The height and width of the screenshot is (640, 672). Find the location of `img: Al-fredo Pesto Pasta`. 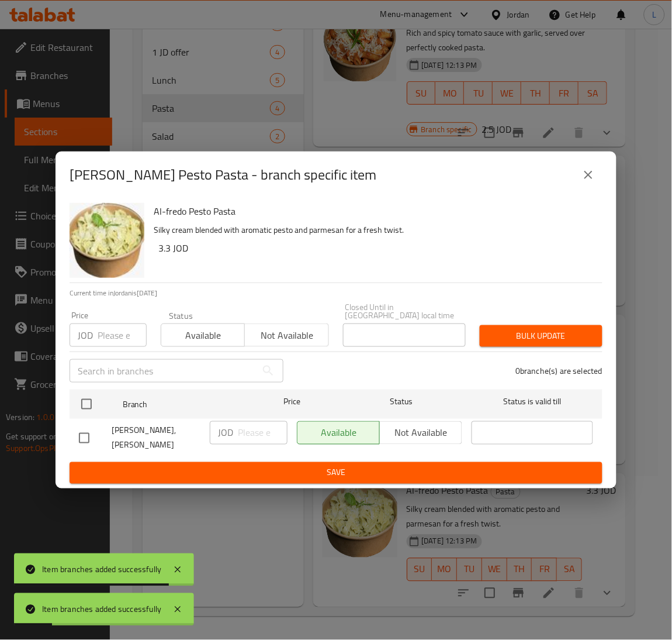

img: Al-fredo Pesto Pasta is located at coordinates (107, 240).